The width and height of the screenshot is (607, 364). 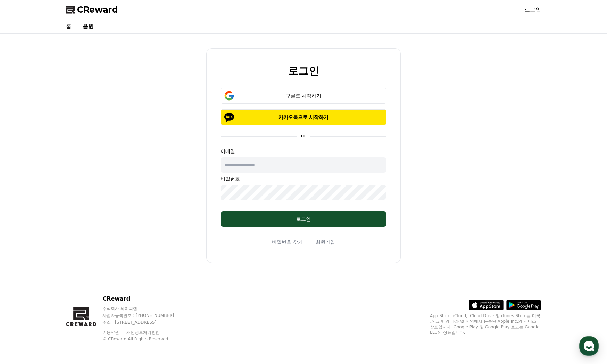 I want to click on p: CReward, so click(x=145, y=299).